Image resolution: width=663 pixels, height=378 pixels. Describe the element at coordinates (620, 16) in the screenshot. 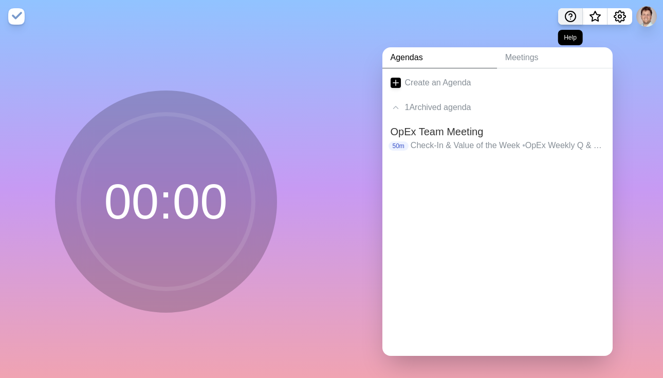

I see `button: Settings` at that location.